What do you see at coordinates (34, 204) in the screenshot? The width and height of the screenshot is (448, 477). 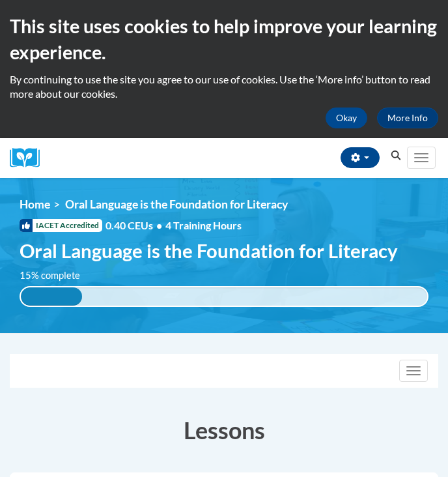 I see `a: Home` at bounding box center [34, 204].